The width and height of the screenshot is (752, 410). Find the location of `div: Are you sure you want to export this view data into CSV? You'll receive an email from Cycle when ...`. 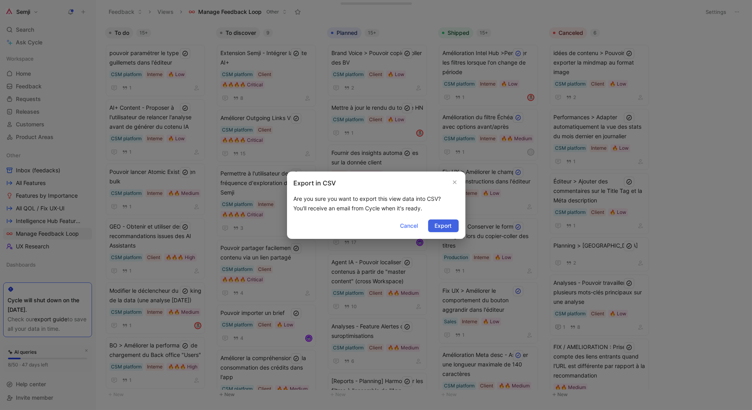

div: Are you sure you want to export this view data into CSV? You'll receive an email from Cycle when ... is located at coordinates (376, 204).